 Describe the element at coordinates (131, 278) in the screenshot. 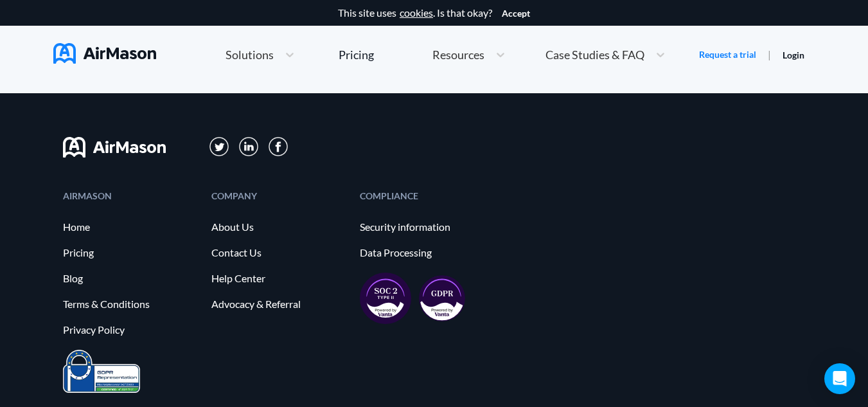

I see `a: Blog` at that location.